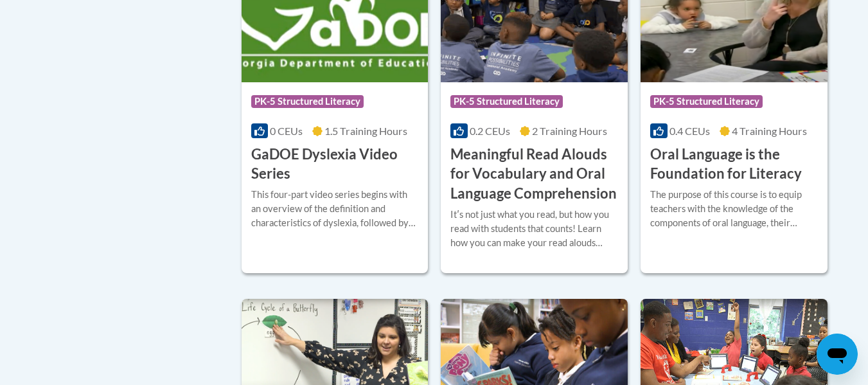  What do you see at coordinates (286, 130) in the screenshot?
I see `span: 0 CEUs` at bounding box center [286, 130].